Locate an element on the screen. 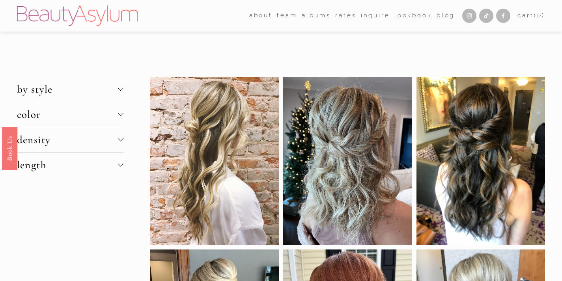  a: 0 items in cart is located at coordinates (531, 16).